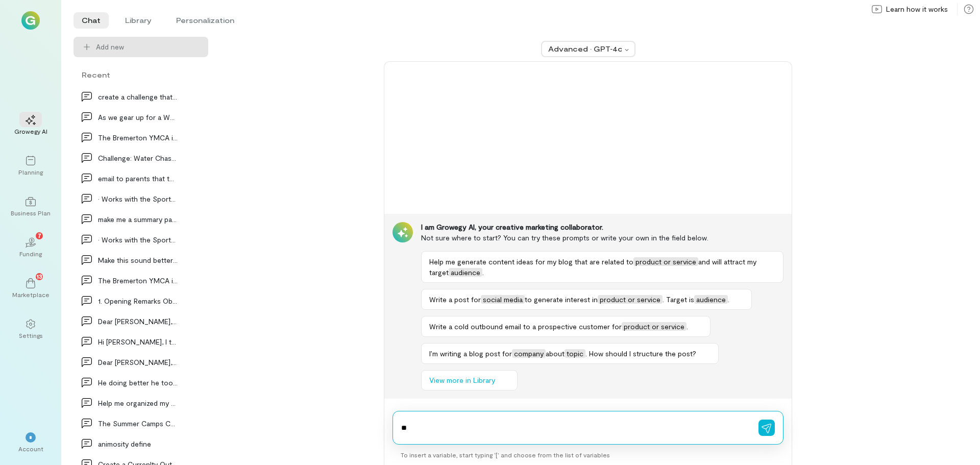 This screenshot has height=465, width=980. Describe the element at coordinates (602, 267) in the screenshot. I see `button: Help me generate content ideas for my blog that are related toproduct or serviceand will attract ...` at that location.